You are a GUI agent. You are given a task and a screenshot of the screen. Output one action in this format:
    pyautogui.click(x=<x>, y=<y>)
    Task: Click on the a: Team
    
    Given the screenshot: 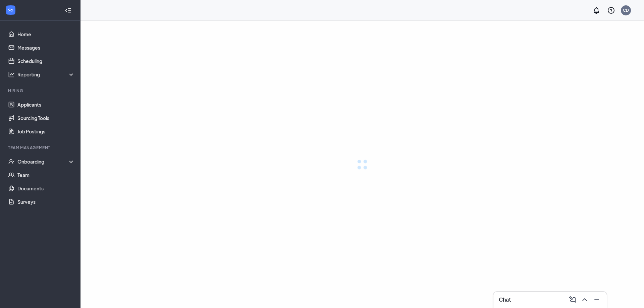 What is the action you would take?
    pyautogui.click(x=46, y=175)
    